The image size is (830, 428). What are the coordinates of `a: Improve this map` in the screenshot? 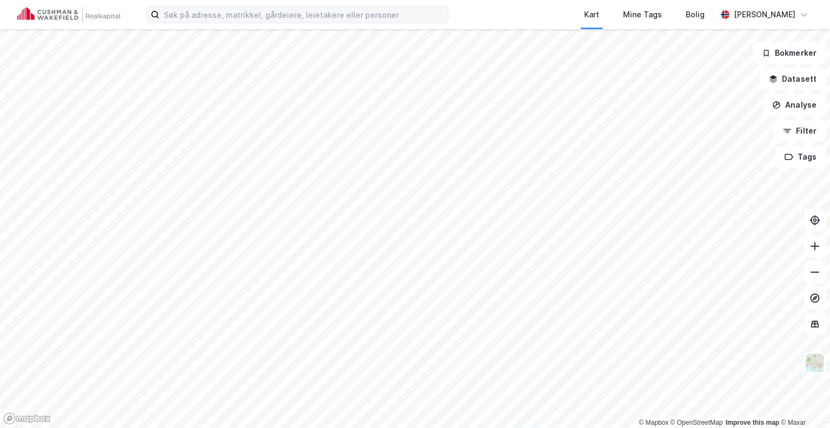 It's located at (753, 422).